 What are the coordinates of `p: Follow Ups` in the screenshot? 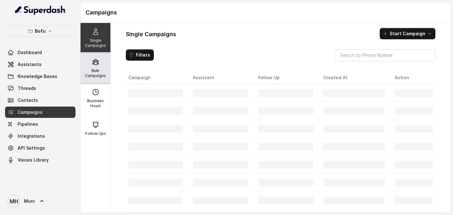 It's located at (96, 134).